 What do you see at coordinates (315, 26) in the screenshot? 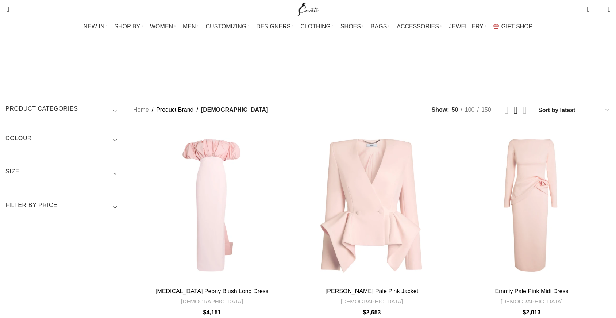
I see `span: CLOTHING` at bounding box center [315, 26].